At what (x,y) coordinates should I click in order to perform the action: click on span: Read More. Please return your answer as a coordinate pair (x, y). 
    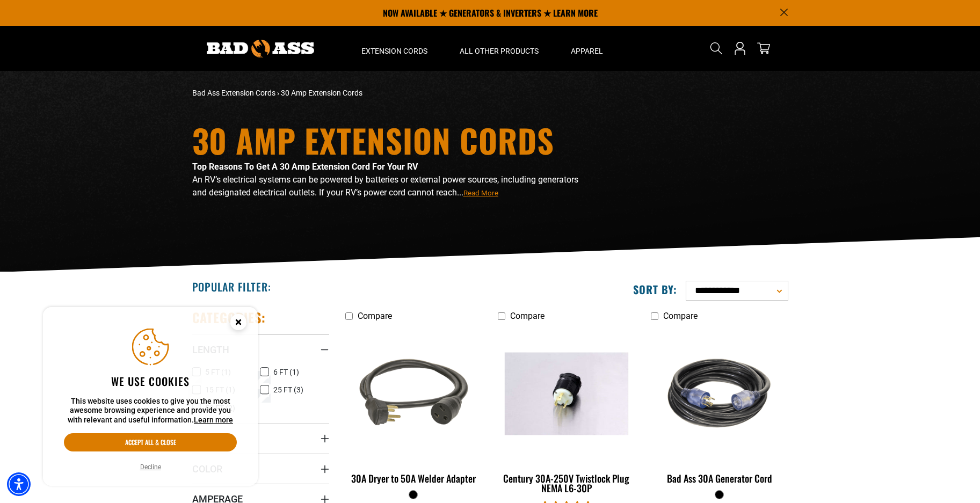
    Looking at the image, I should click on (480, 192).